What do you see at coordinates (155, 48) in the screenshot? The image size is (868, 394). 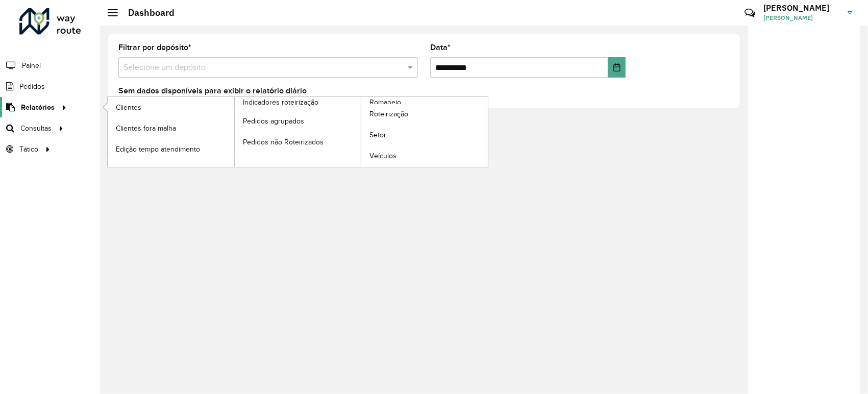 I see `label: Filtrar por depósito` at bounding box center [155, 48].